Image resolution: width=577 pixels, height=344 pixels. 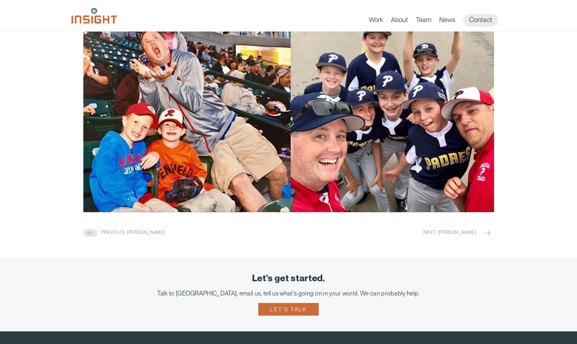 What do you see at coordinates (94, 16) in the screenshot?
I see `img: Insight Marketing Design` at bounding box center [94, 16].